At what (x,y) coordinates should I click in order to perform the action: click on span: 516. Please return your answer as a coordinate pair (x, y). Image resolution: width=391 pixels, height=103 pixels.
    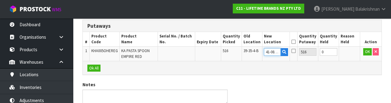
    Looking at the image, I should click on (225, 51).